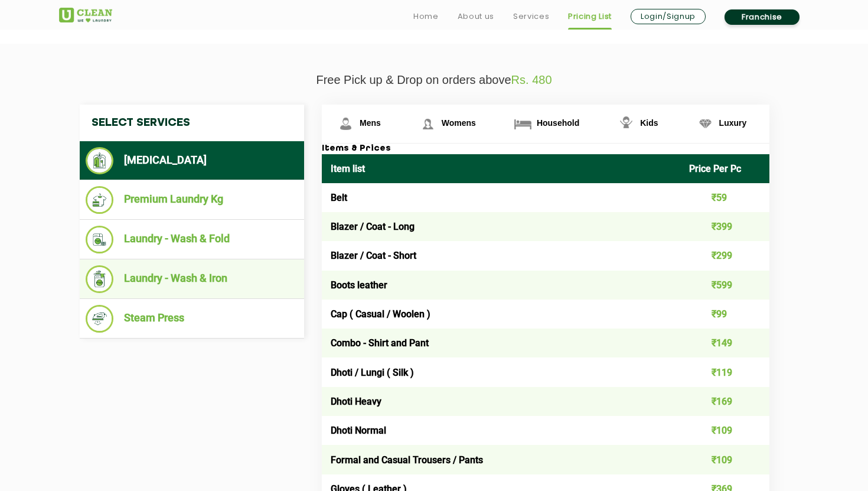  What do you see at coordinates (725, 226) in the screenshot?
I see `td: ₹399` at bounding box center [725, 226].